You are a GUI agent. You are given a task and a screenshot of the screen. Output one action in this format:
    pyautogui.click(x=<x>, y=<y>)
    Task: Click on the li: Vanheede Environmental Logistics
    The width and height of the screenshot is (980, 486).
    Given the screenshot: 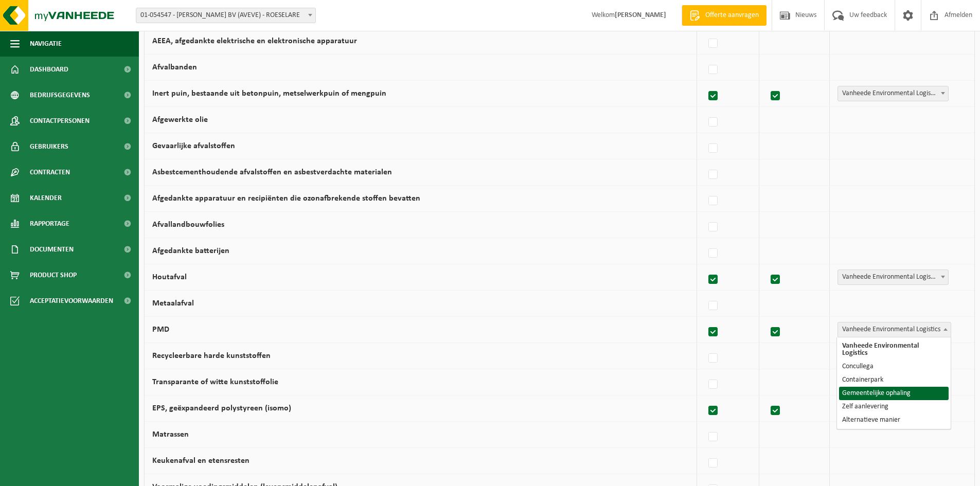 What is the action you would take?
    pyautogui.click(x=894, y=350)
    